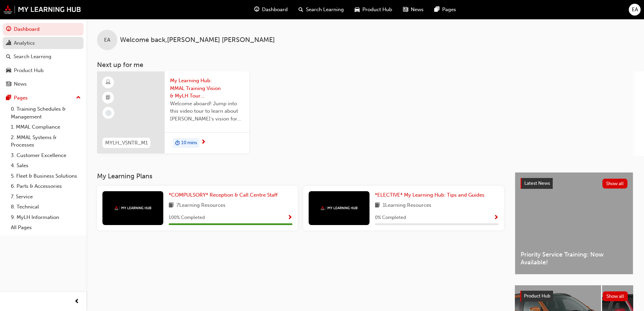  What do you see at coordinates (574, 184) in the screenshot?
I see `a: Latest NewsShow all` at bounding box center [574, 184].